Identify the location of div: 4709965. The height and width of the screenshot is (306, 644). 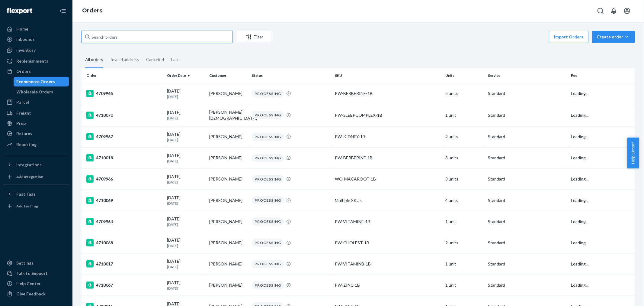
(124, 94).